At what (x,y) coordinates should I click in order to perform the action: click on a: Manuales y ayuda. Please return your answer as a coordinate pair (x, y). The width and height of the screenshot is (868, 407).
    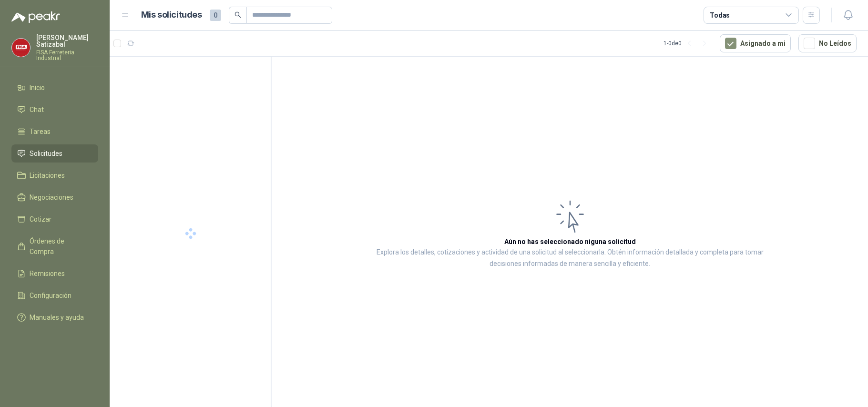
    Looking at the image, I should click on (55, 318).